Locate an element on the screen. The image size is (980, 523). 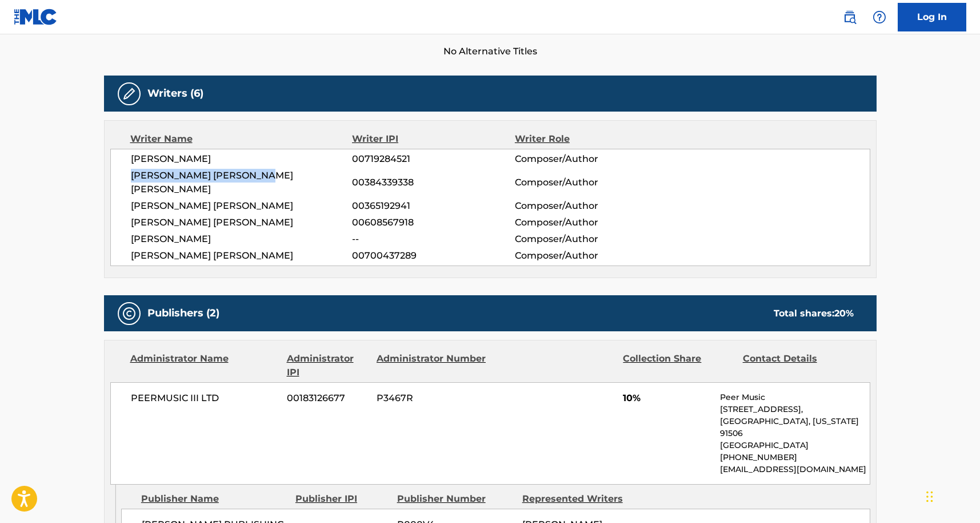
h5: Writers (6) is located at coordinates (175, 93).